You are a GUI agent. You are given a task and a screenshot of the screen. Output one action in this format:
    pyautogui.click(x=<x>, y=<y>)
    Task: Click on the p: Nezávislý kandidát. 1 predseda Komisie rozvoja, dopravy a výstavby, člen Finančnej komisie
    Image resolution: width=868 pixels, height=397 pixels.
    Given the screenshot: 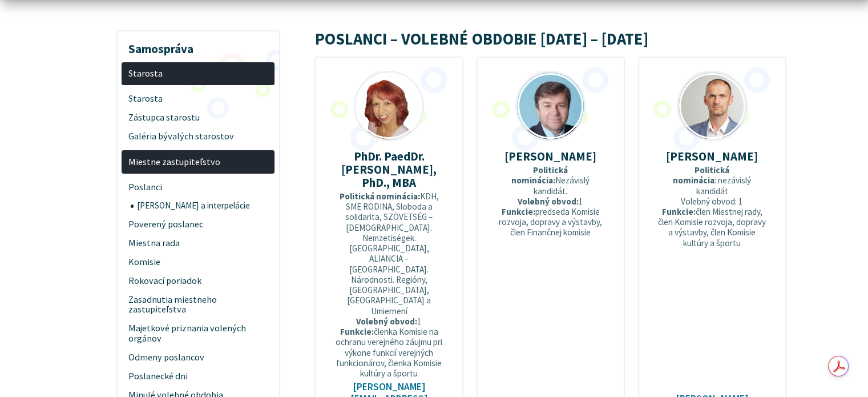 What is the action you would take?
    pyautogui.click(x=551, y=202)
    